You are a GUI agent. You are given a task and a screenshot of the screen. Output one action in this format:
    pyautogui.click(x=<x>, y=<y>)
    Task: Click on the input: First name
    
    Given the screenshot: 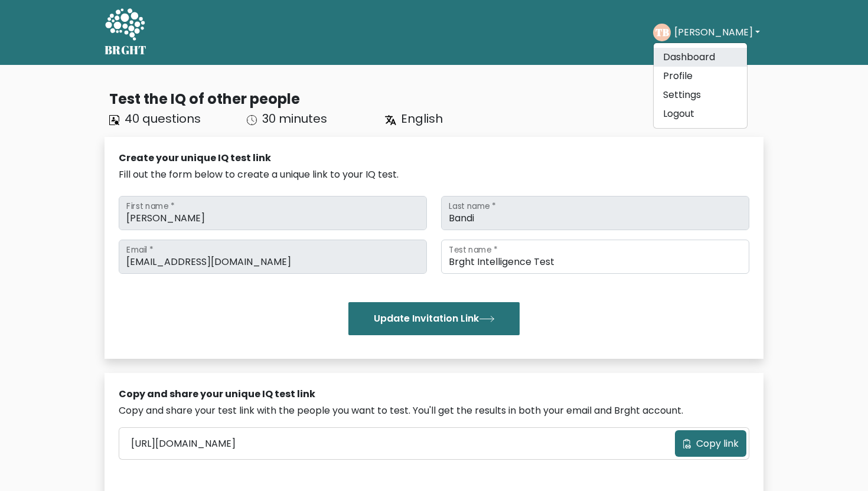 What is the action you would take?
    pyautogui.click(x=273, y=213)
    